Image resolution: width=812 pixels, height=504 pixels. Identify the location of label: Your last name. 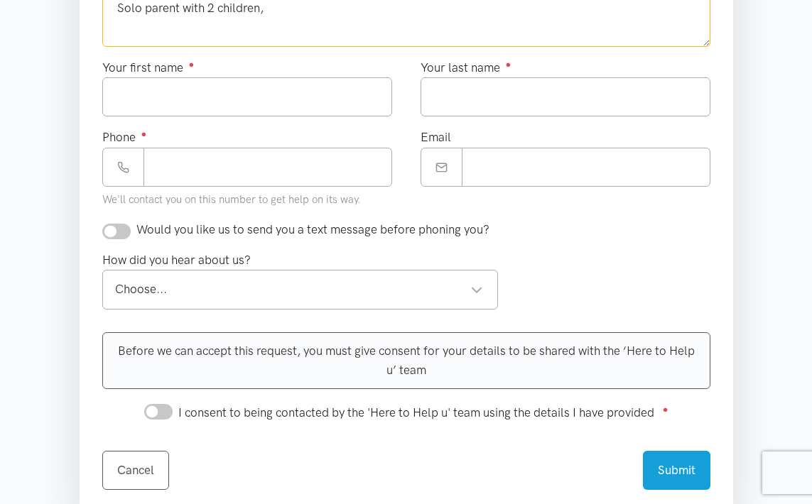
(467, 67).